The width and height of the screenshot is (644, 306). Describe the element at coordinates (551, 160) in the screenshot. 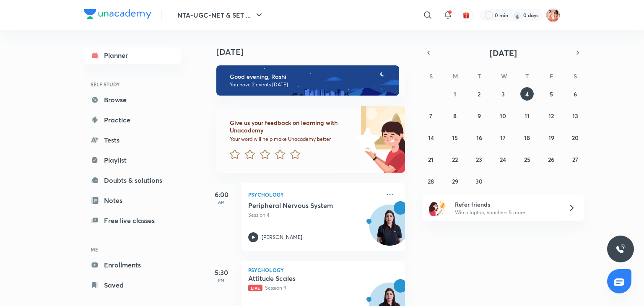

I see `button: September 26, 2025` at that location.